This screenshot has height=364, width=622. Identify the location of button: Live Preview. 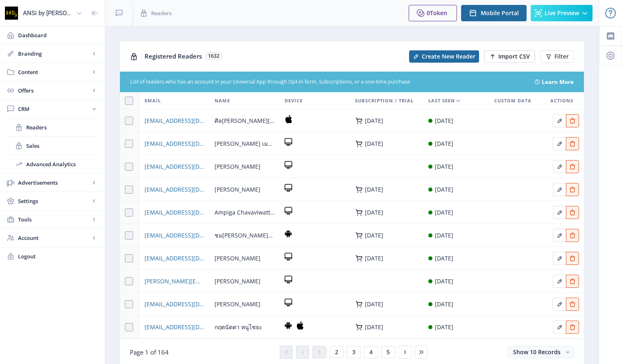
(562, 13).